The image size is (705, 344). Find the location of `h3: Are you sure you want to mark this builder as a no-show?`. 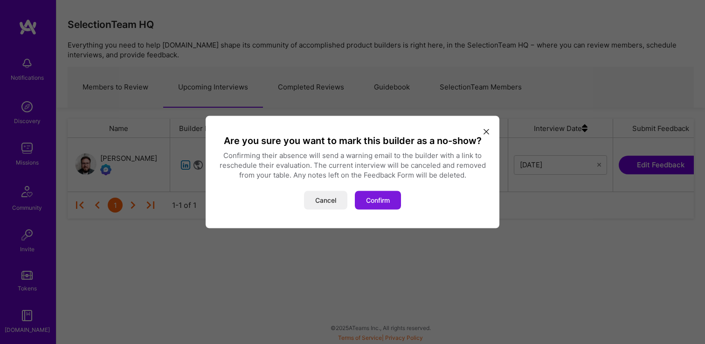

h3: Are you sure you want to mark this builder as a no-show? is located at coordinates (353, 141).